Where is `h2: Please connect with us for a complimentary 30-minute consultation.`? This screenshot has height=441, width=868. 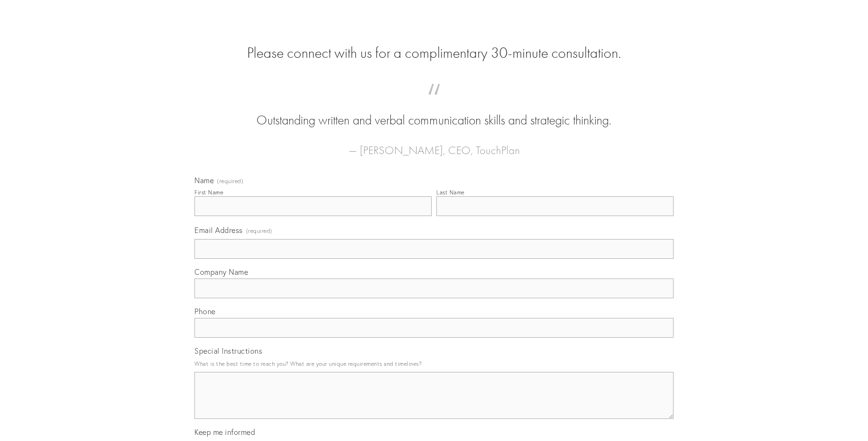 h2: Please connect with us for a complimentary 30-minute consultation. is located at coordinates (434, 53).